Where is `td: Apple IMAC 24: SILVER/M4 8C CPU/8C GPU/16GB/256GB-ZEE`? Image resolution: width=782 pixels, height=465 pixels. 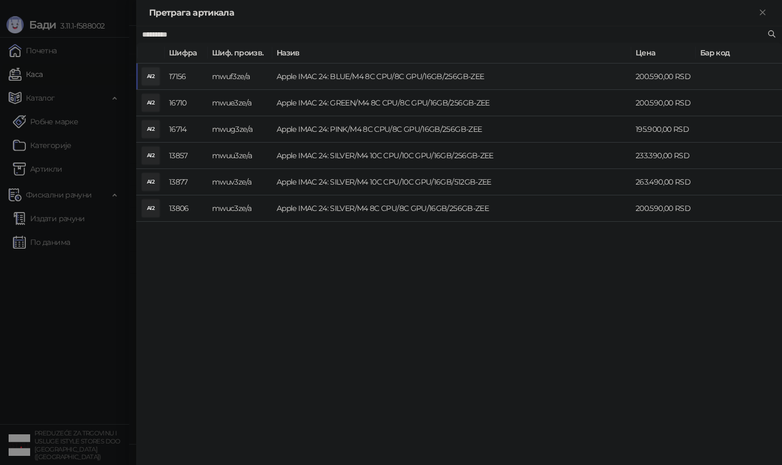 td: Apple IMAC 24: SILVER/M4 8C CPU/8C GPU/16GB/256GB-ZEE is located at coordinates (451, 208).